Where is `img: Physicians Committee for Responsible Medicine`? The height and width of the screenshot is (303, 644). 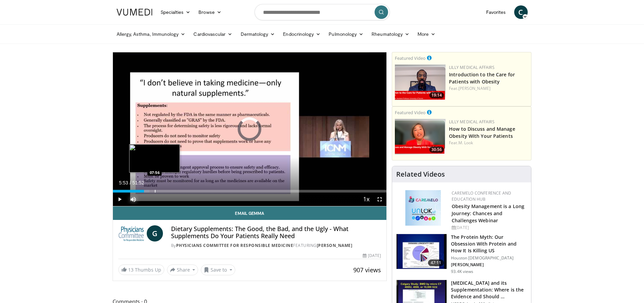 img: Physicians Committee for Responsible Medicine is located at coordinates (131, 233).